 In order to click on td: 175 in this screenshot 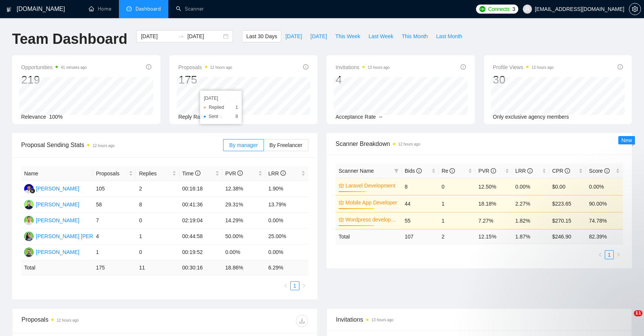, I will do `click(114, 268)`.